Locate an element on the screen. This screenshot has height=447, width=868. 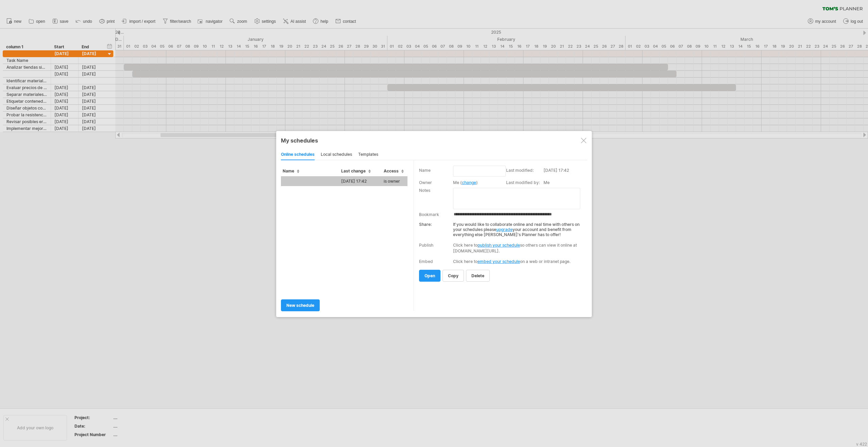
td: Owner is located at coordinates (436, 183).